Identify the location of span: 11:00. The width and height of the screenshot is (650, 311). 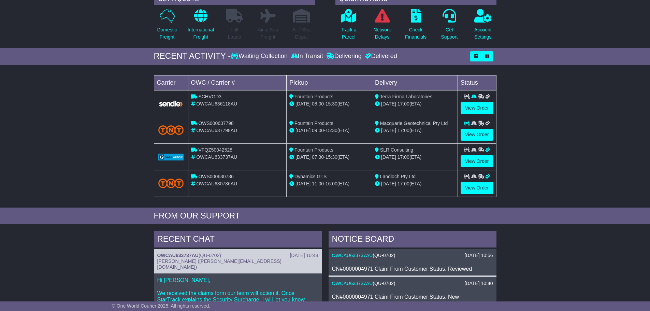
(318, 184).